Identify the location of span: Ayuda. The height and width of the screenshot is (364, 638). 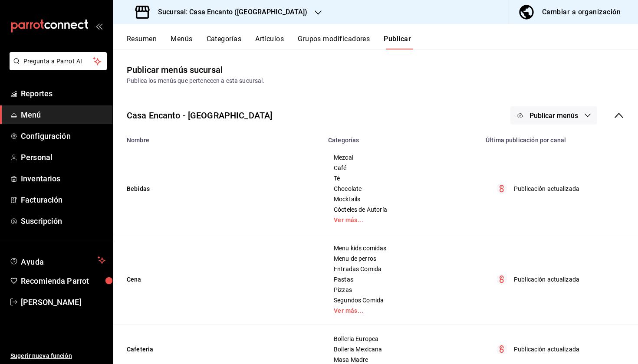
(57, 260).